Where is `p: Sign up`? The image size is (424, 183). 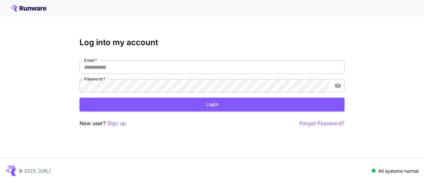
p: Sign up is located at coordinates (117, 123).